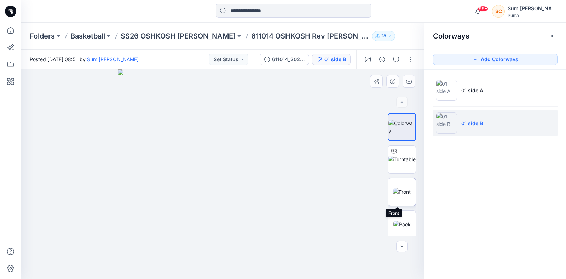 The image size is (566, 279). I want to click on img: 01 side B, so click(447, 123).